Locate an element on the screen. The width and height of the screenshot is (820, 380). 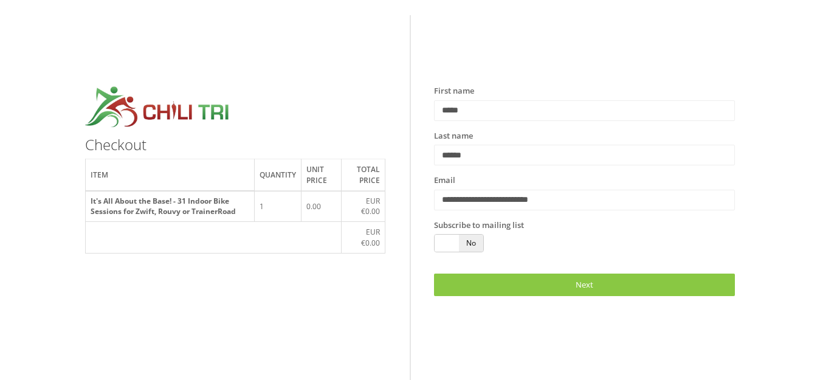
td: 0.00 is located at coordinates (321, 206).